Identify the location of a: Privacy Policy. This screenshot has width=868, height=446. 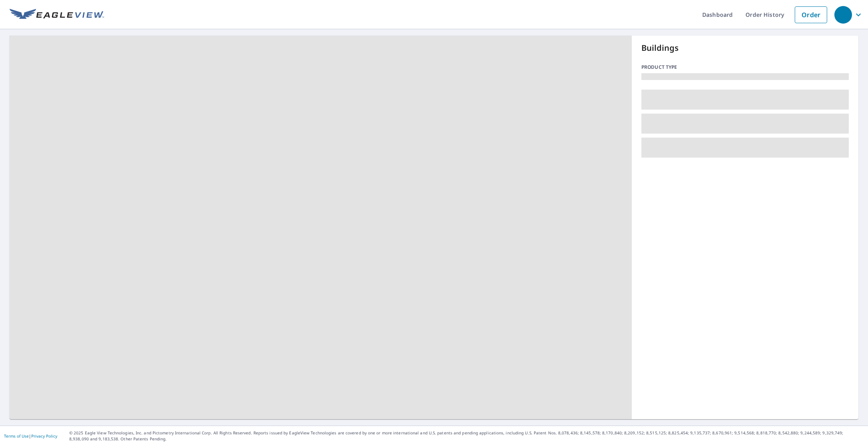
(44, 436).